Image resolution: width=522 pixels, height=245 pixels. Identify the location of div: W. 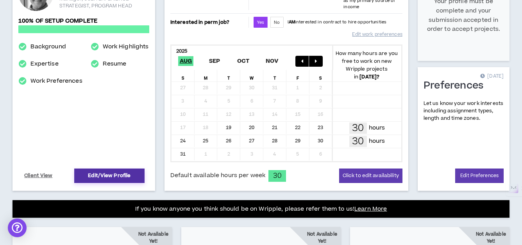
(252, 76).